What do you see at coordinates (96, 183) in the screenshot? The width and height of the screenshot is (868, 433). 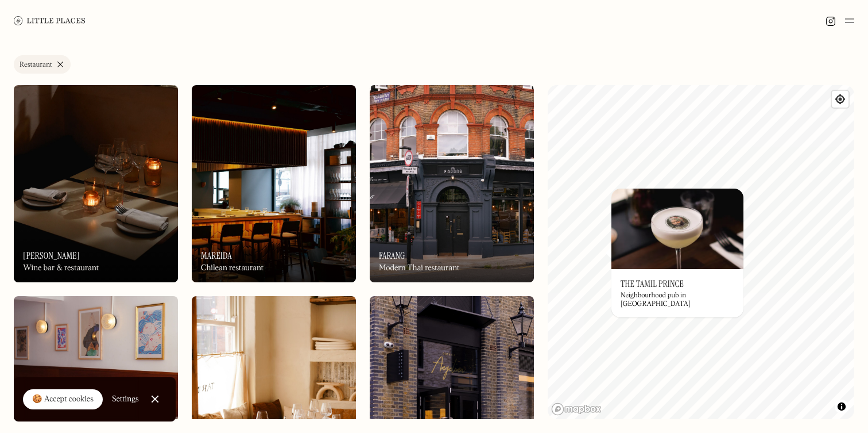 I see `img: Luna` at bounding box center [96, 183].